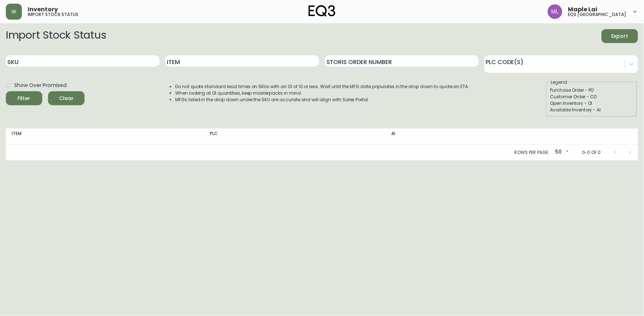  I want to click on p: Rows per page:, so click(531, 153).